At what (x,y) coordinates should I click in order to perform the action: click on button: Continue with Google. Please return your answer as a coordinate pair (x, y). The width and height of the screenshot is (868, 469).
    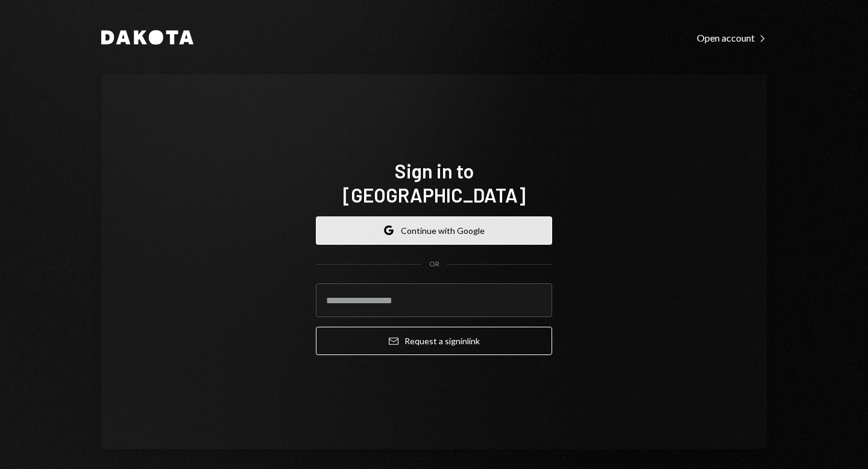
    Looking at the image, I should click on (434, 230).